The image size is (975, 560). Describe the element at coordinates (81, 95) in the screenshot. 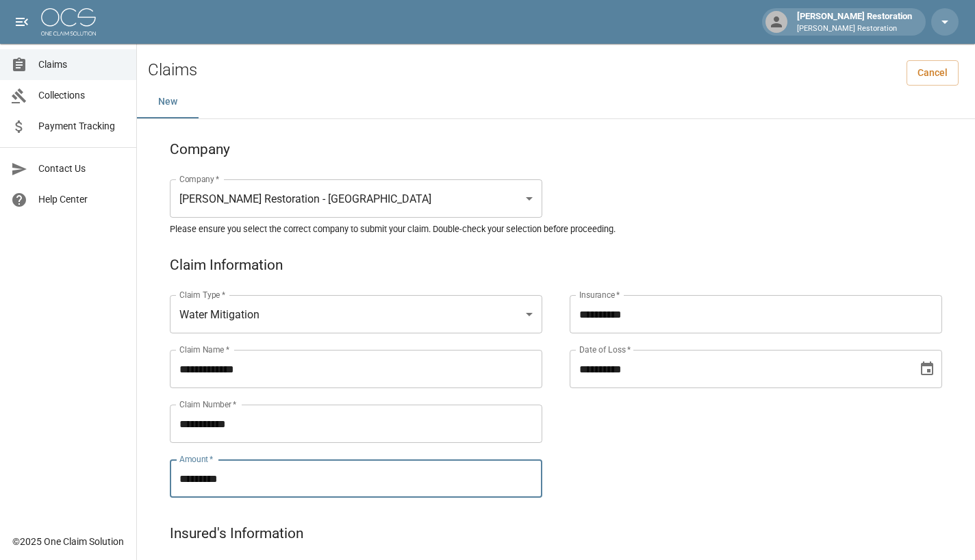

I see `span: Collections` at that location.